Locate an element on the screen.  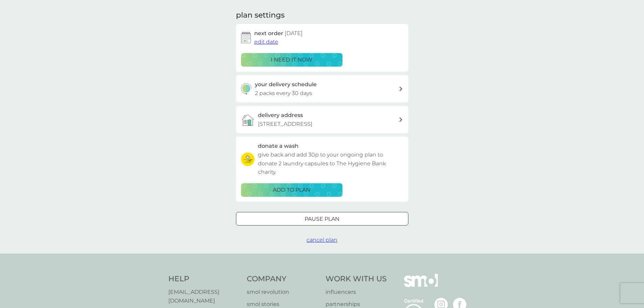
h4: Company is located at coordinates (282, 279).